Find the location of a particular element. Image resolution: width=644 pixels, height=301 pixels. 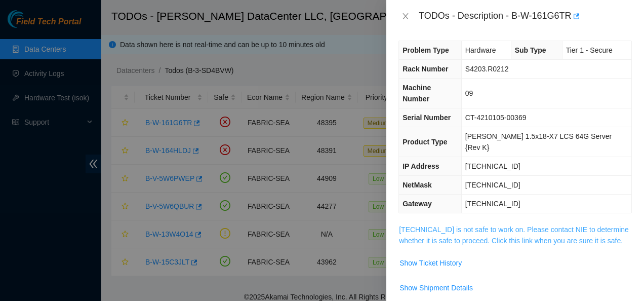

span: Tier 1 - Secure is located at coordinates (589, 50).